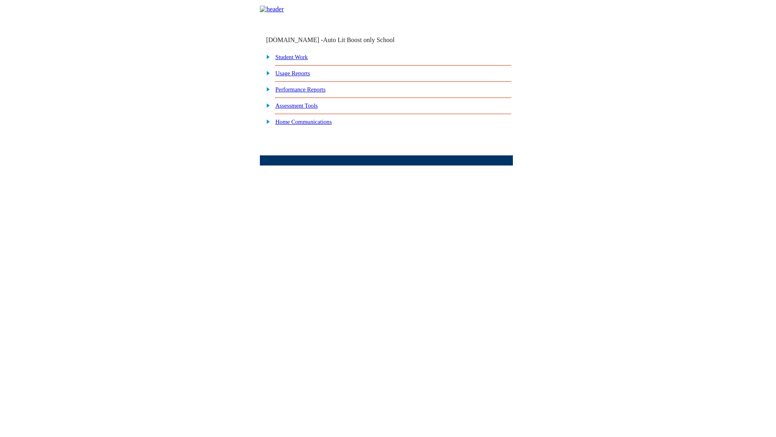 The width and height of the screenshot is (776, 437). Describe the element at coordinates (272, 9) in the screenshot. I see `img: header` at that location.